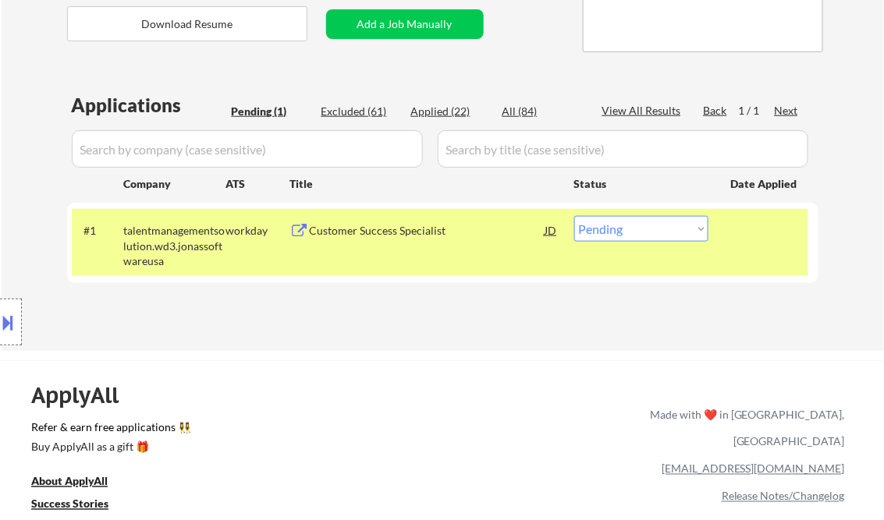  I want to click on div: JD, so click(552, 230).